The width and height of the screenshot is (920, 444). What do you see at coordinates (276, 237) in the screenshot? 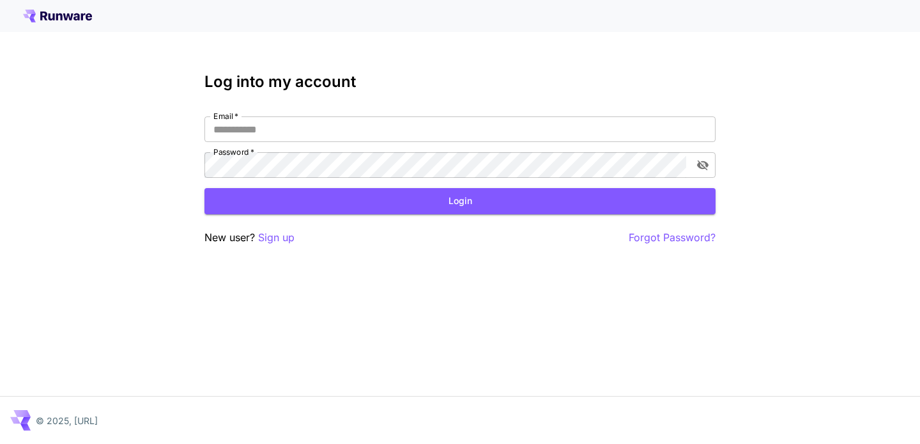
I see `p: Sign up` at bounding box center [276, 237].